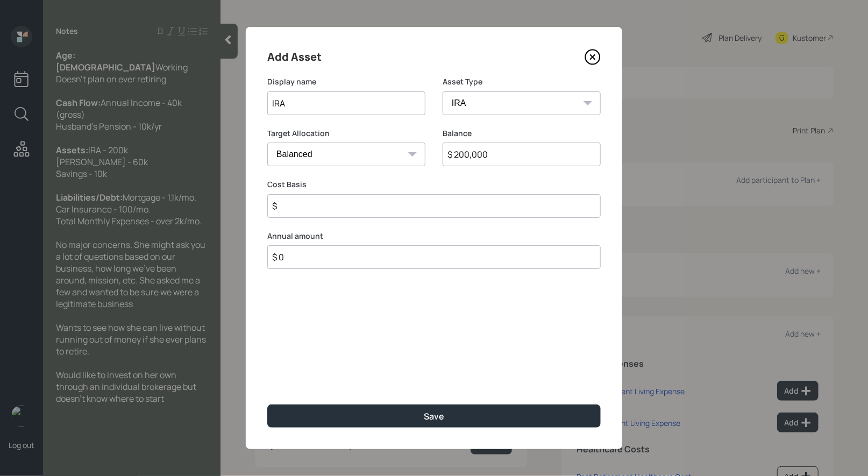 The image size is (868, 476). Describe the element at coordinates (434, 416) in the screenshot. I see `div: Save` at that location.